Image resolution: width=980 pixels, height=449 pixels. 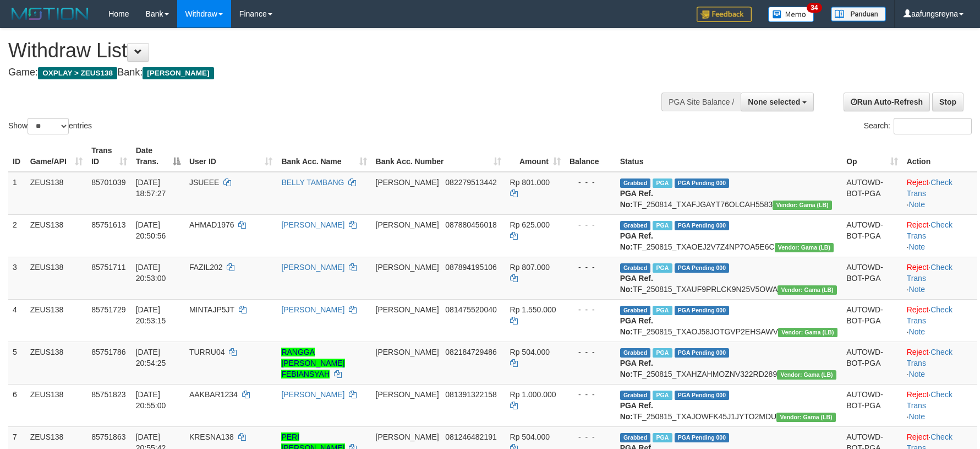 What do you see at coordinates (777, 102) in the screenshot?
I see `button: None selected` at bounding box center [777, 102].